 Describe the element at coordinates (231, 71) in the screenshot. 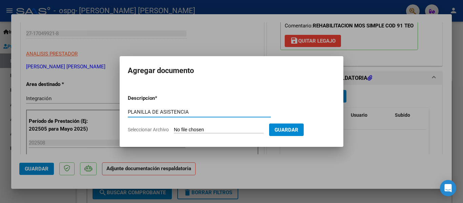

I see `h2: Agregar documento` at that location.